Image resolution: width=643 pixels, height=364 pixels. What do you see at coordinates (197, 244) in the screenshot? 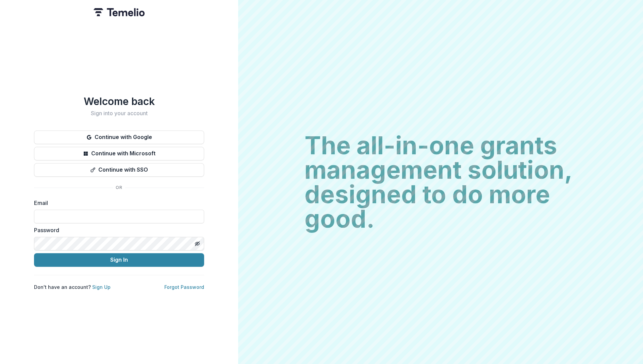
I see `button: Toggle password visibility` at bounding box center [197, 244].